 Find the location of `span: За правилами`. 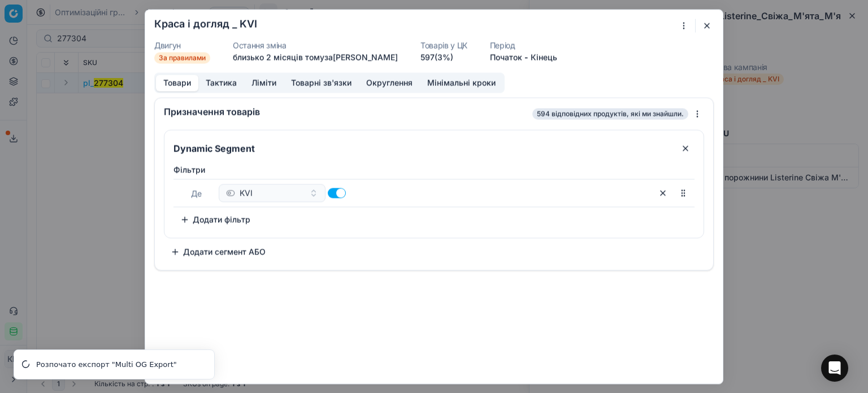

span: За правилами is located at coordinates (182, 58).